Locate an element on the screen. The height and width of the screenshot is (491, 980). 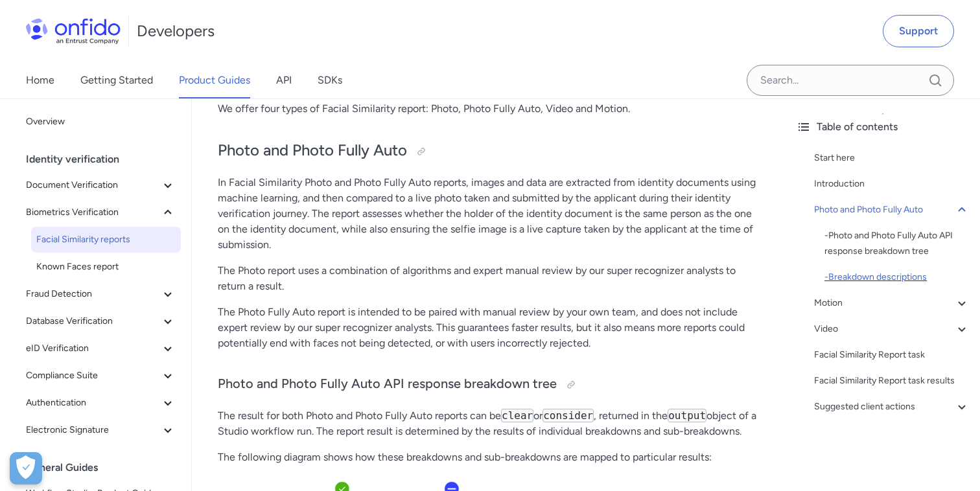
a: Facial Similarity reports is located at coordinates (106, 239).